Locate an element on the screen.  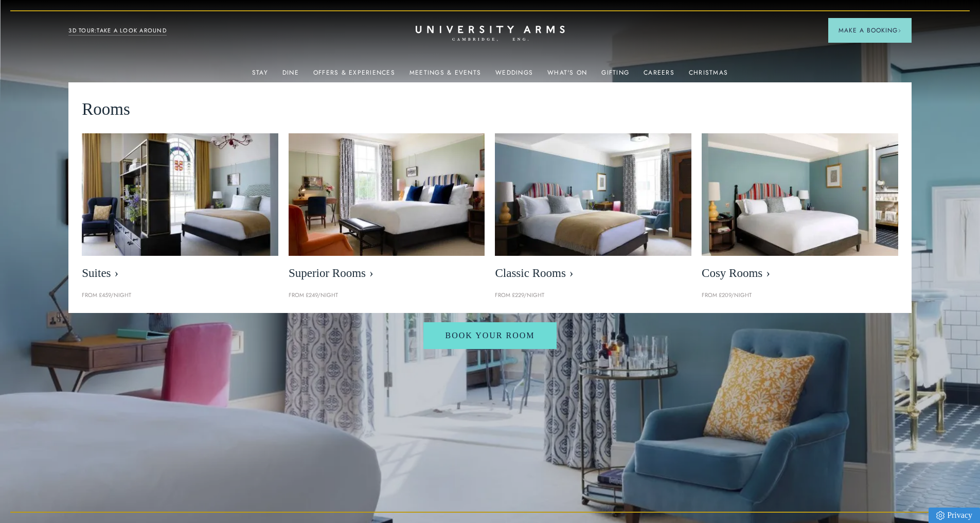
img: image-21e87f5add22128270780cf7737b92e839d7d65d-400x250-jpg is located at coordinates (180, 195).